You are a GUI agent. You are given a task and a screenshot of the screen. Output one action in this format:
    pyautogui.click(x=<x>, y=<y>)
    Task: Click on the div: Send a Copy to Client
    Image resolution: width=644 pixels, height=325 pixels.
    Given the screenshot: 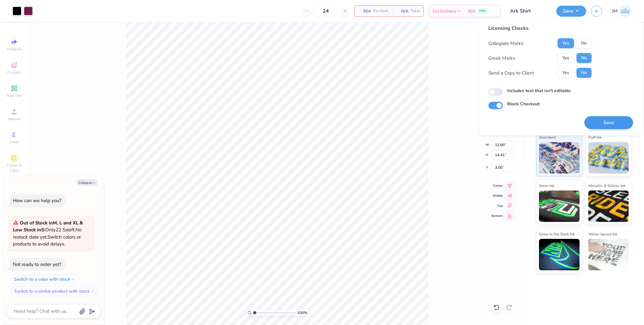 What is the action you would take?
    pyautogui.click(x=511, y=72)
    